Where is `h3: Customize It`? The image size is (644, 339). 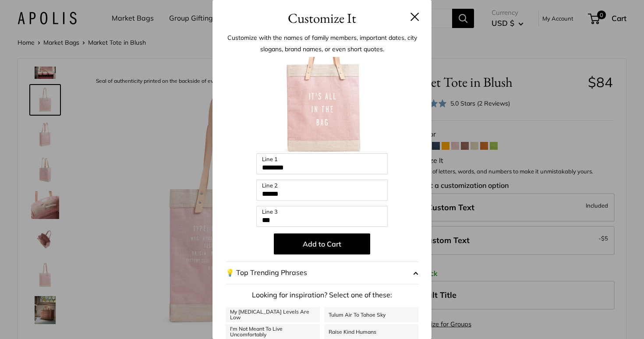
h3: Customize It is located at coordinates (322, 18).